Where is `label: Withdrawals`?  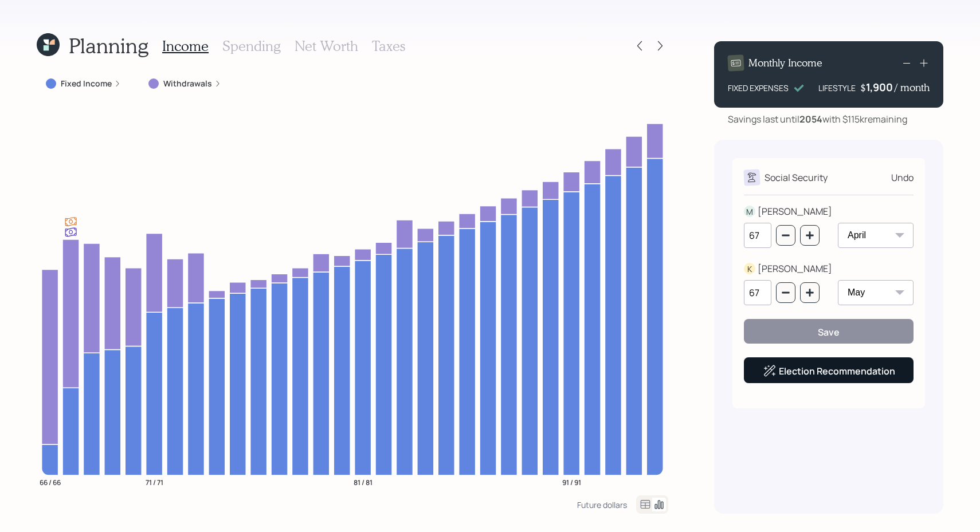
label: Withdrawals is located at coordinates (187, 84).